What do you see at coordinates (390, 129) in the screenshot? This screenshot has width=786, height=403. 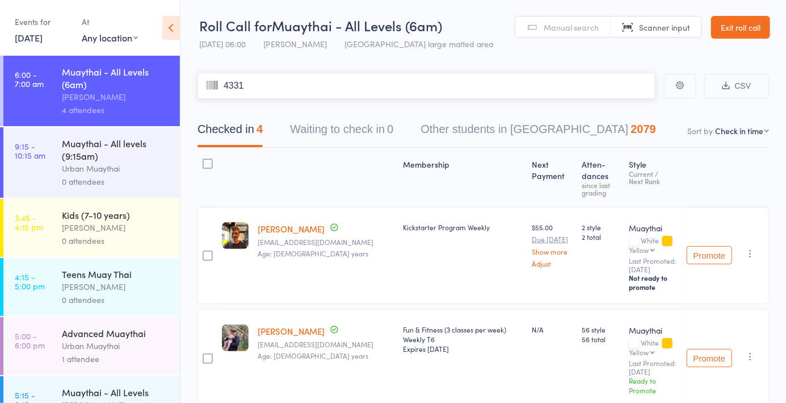 I see `div: 0` at bounding box center [390, 129].